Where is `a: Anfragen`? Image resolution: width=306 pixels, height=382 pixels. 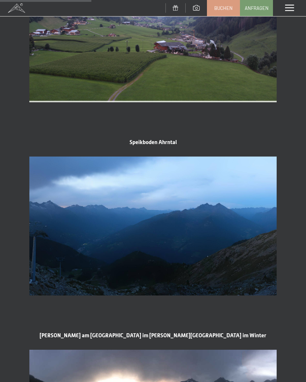
a: Anfragen is located at coordinates (256, 8).